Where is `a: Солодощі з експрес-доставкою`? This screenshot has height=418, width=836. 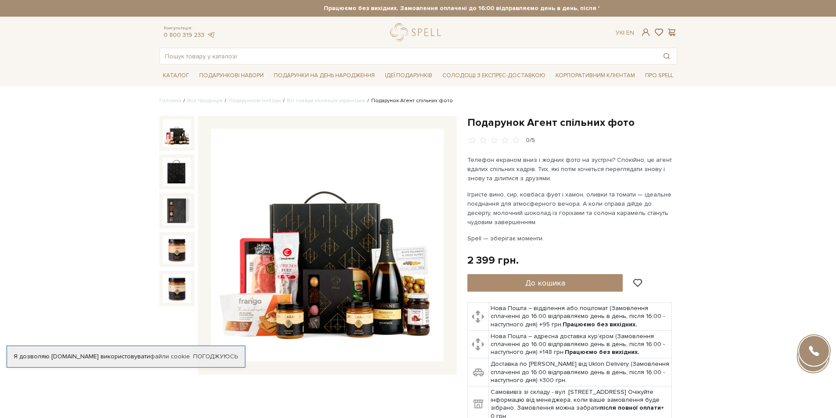 a: Солодощі з експрес-доставкою is located at coordinates (494, 75).